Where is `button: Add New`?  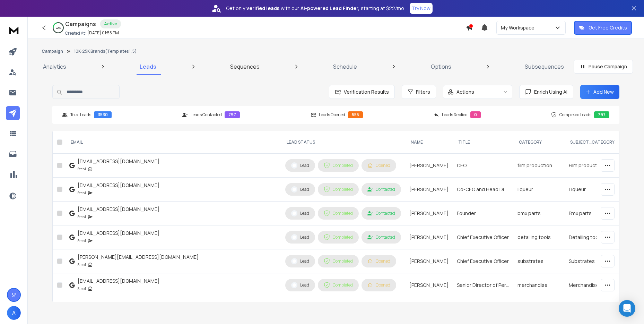
button: Add New is located at coordinates (600, 92).